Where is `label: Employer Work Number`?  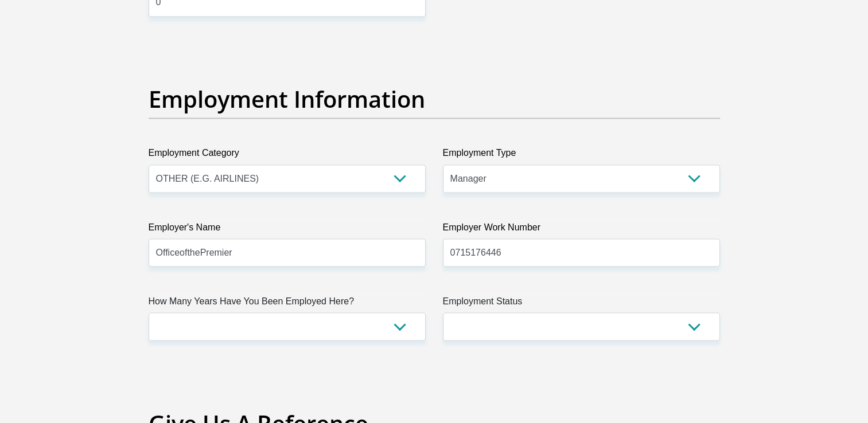 label: Employer Work Number is located at coordinates (581, 229).